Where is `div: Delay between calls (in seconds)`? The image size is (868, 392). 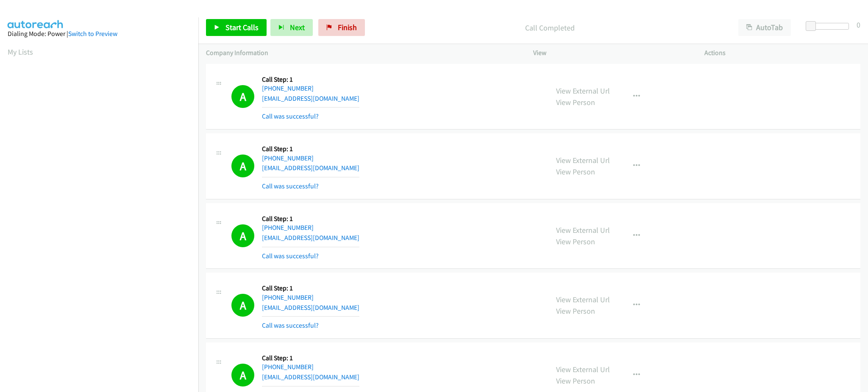 div: Delay between calls (in seconds) is located at coordinates (829, 26).